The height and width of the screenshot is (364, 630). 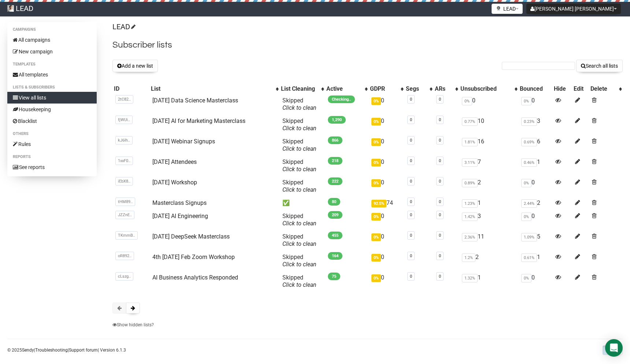 I want to click on td: 74, so click(x=386, y=203).